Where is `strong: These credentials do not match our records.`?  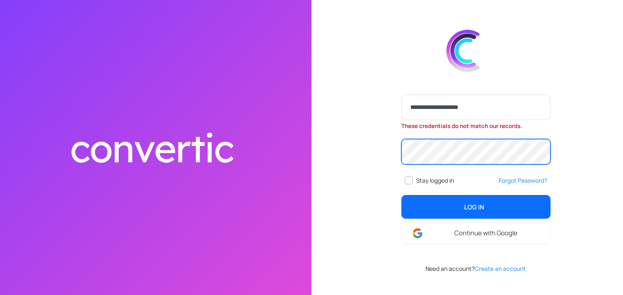
strong: These credentials do not match our records. is located at coordinates (462, 126).